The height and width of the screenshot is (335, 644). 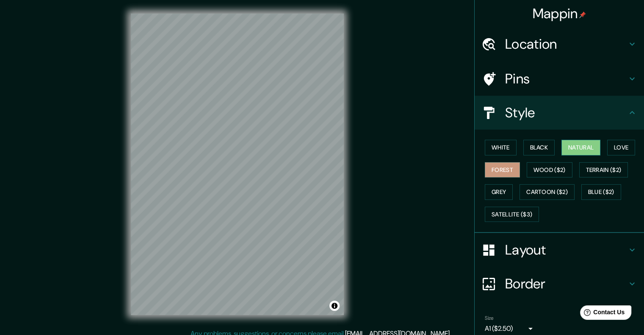 What do you see at coordinates (237, 164) in the screenshot?
I see `canvas: Map` at bounding box center [237, 164].